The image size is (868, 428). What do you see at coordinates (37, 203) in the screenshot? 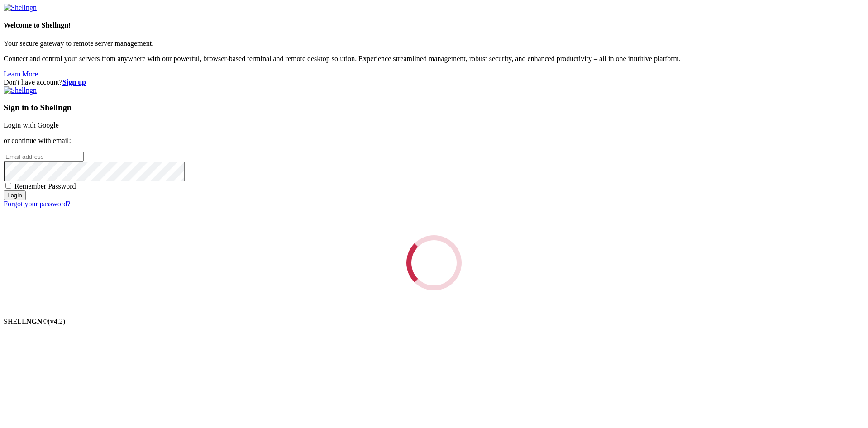
I see `a: Forgot your password?` at bounding box center [37, 203].